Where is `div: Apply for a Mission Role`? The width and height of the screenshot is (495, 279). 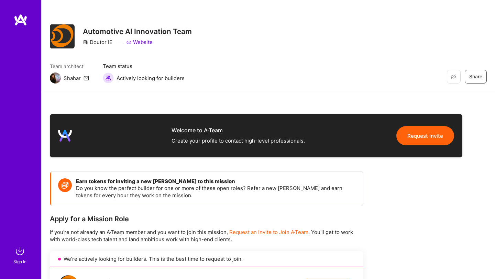 div: Apply for a Mission Role is located at coordinates (207, 219).